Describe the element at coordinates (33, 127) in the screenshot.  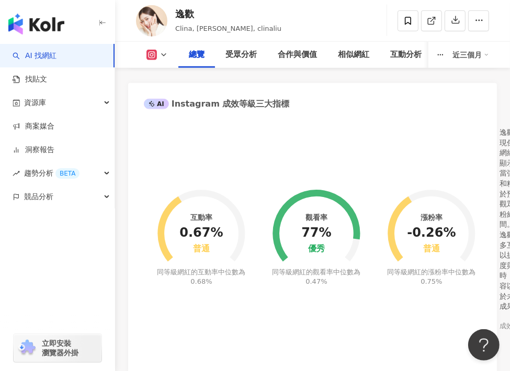
I see `a: 商案媒合` at that location.